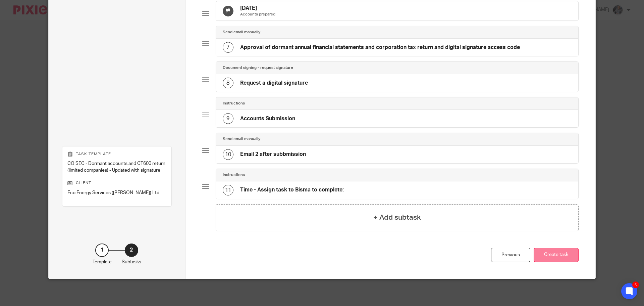 The image size is (644, 306). Describe the element at coordinates (228, 83) in the screenshot. I see `div: 8` at that location.